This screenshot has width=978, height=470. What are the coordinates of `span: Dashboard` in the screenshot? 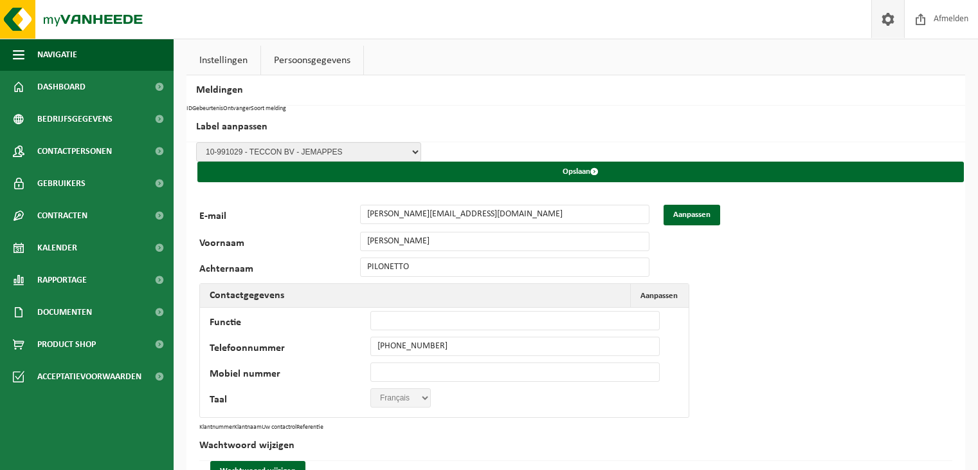 It's located at (61, 87).